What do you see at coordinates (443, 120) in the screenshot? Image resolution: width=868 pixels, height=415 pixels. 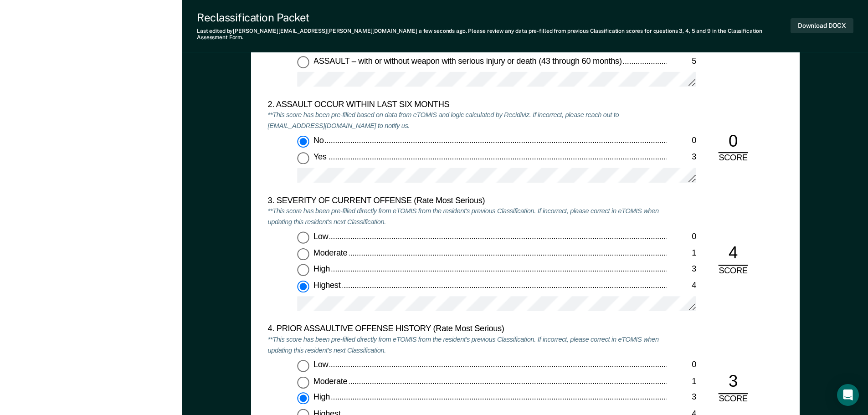 I see `em: **This score has been pre-filled based on data from eTOMIS and logic calculated by Recidiviz. If ...` at bounding box center [443, 120].